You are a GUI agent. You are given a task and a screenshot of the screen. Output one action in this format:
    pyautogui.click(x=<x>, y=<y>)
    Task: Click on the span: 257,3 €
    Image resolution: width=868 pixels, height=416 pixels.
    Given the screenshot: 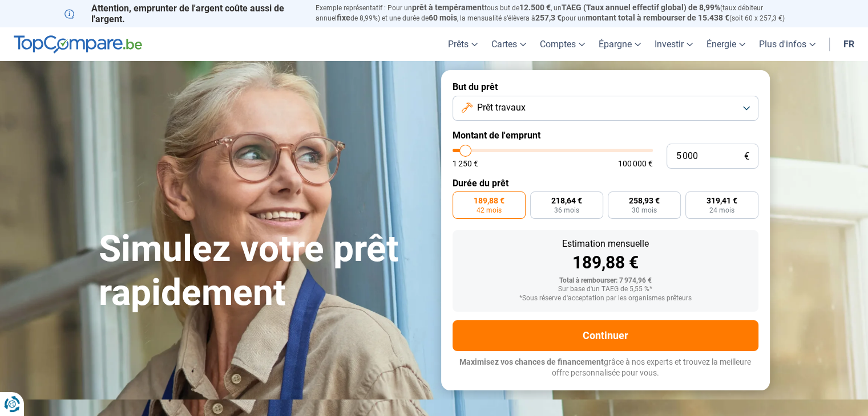 What is the action you would take?
    pyautogui.click(x=548, y=18)
    